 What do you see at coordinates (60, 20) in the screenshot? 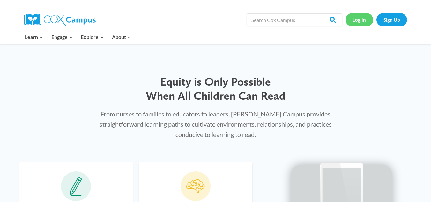
I see `img: Cox Campus` at bounding box center [60, 20].